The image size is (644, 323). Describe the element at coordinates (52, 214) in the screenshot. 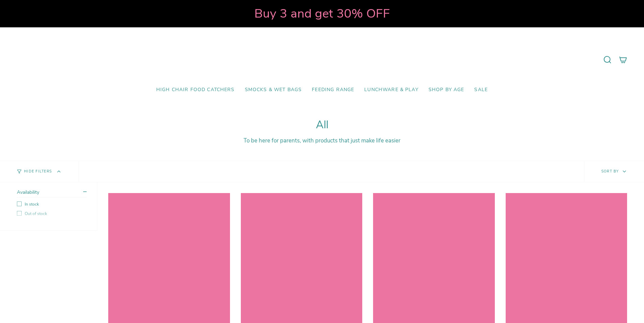

I see `label: Out of stock` at that location.